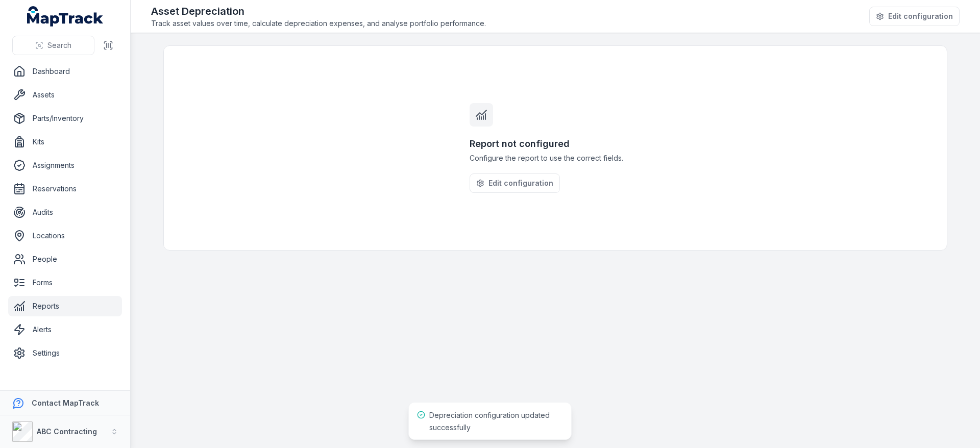 The width and height of the screenshot is (980, 448). I want to click on a: Audits, so click(65, 213).